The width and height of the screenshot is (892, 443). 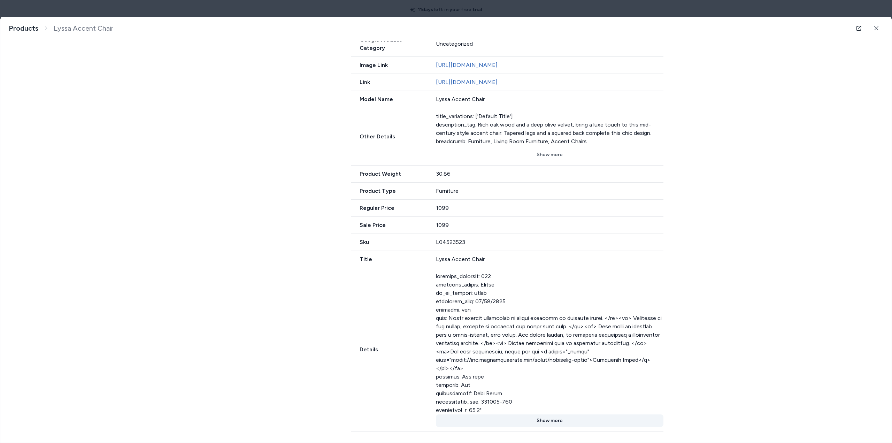 What do you see at coordinates (550, 174) in the screenshot?
I see `div: 30.86` at bounding box center [550, 174].